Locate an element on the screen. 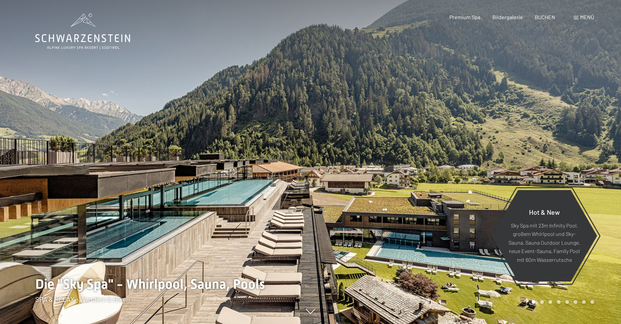 The image size is (621, 324). div: Carousel Page 1 (Current Slide) is located at coordinates (533, 301).